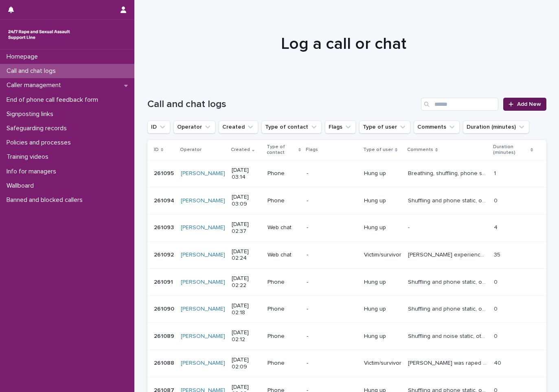  I want to click on input: Search, so click(460, 104).